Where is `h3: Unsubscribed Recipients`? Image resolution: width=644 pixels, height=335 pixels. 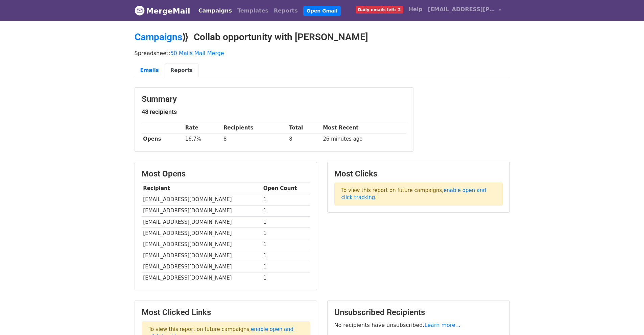 h3: Unsubscribed Recipients is located at coordinates (419, 312).